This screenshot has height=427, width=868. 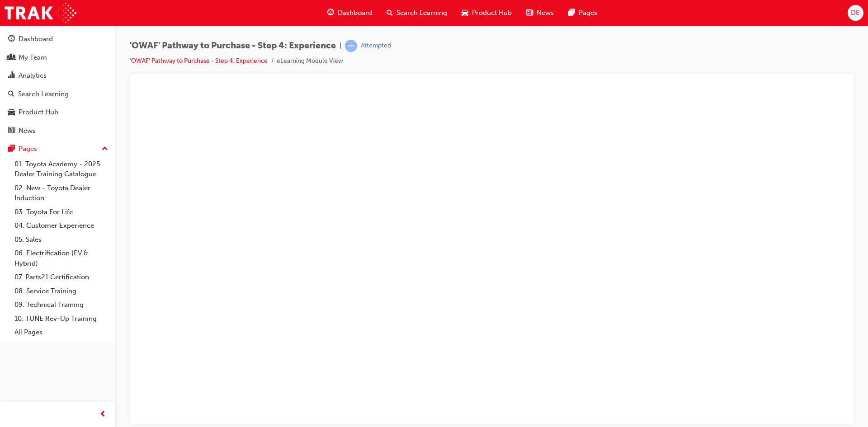 What do you see at coordinates (492, 13) in the screenshot?
I see `span: Product Hub` at bounding box center [492, 13].